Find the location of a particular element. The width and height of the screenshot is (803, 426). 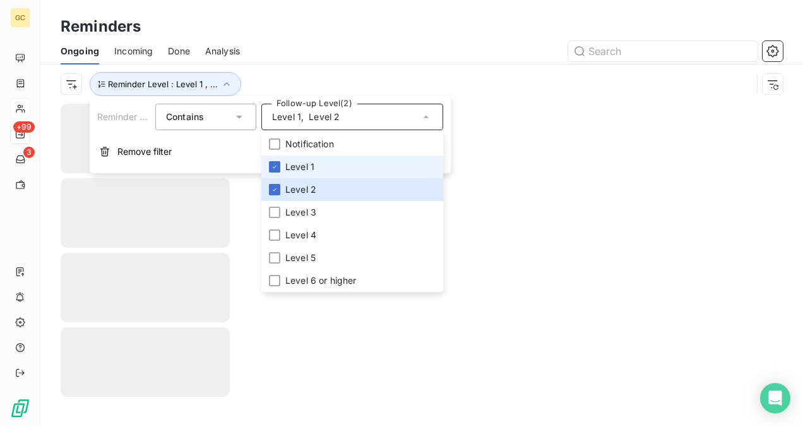

h3: Reminders is located at coordinates (100, 27).